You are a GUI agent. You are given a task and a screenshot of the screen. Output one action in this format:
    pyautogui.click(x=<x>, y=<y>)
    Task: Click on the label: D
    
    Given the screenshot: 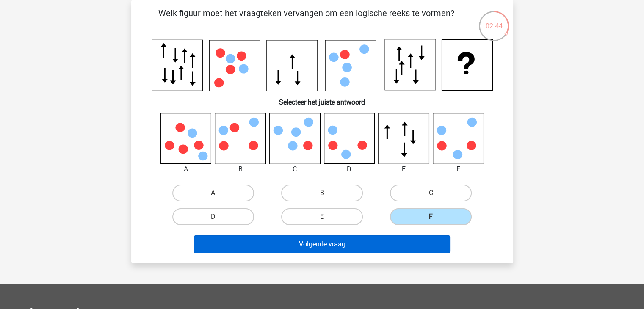 What is the action you would take?
    pyautogui.click(x=213, y=217)
    